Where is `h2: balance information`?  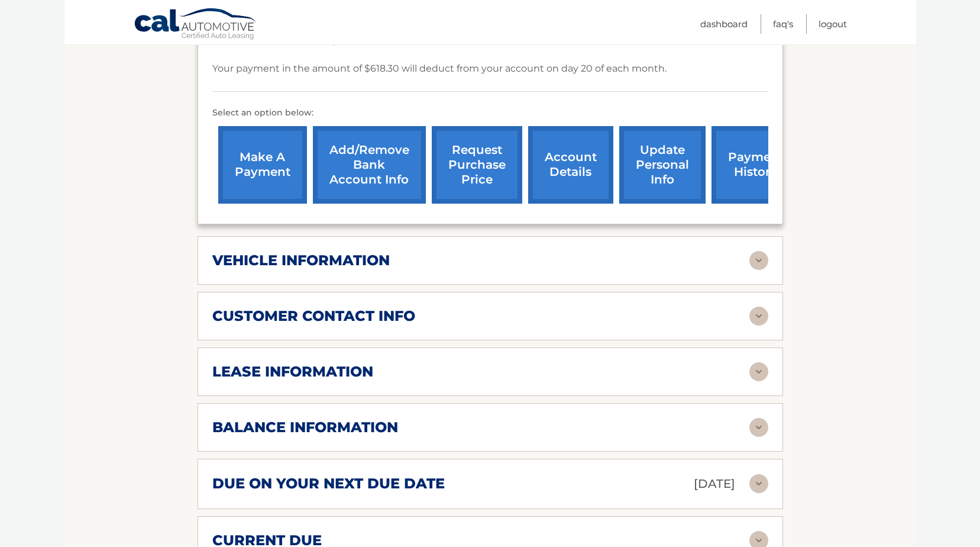
h2: balance information is located at coordinates (305, 427).